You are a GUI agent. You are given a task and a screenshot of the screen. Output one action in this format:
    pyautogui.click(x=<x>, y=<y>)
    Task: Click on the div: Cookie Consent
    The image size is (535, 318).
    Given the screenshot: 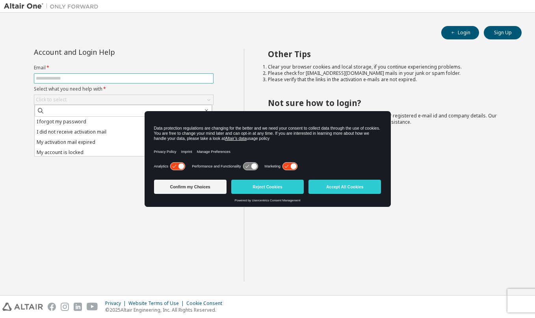 What is the action you would take?
    pyautogui.click(x=206, y=303)
    